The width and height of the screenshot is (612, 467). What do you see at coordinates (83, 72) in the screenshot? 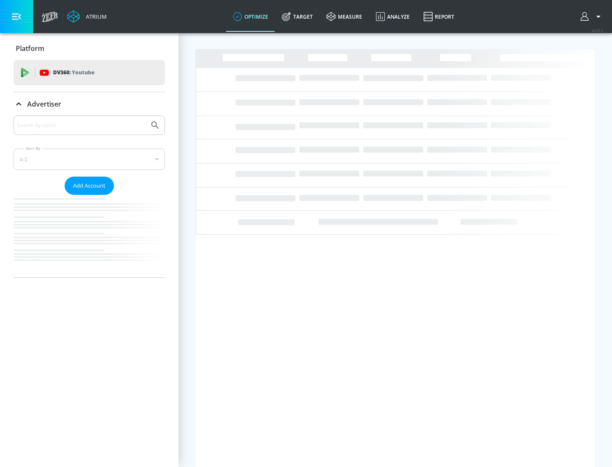
I see `p: Youtube` at bounding box center [83, 72].